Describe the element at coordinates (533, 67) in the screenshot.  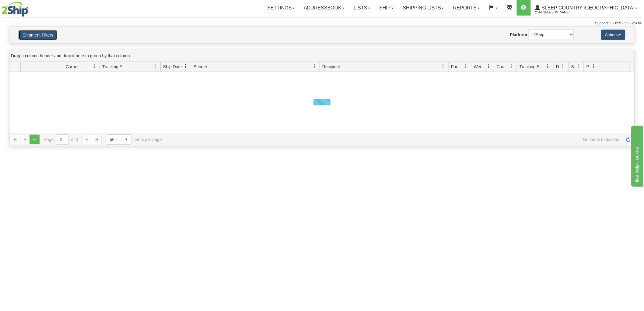
I see `span: Tracking Status` at that location.